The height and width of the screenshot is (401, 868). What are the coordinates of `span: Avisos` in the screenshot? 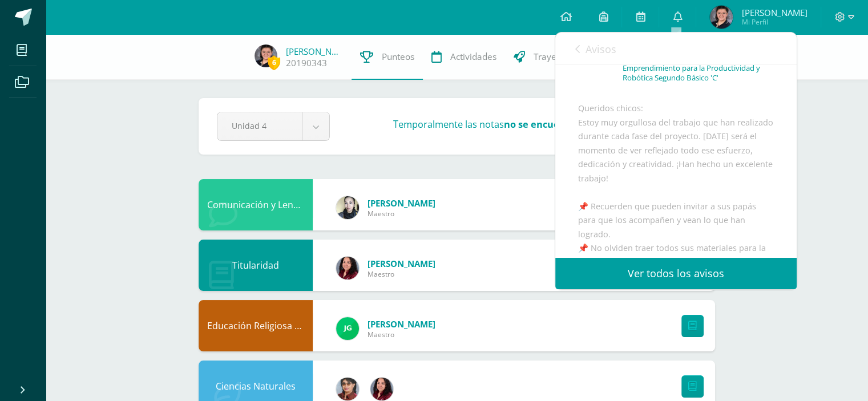 It's located at (601, 49).